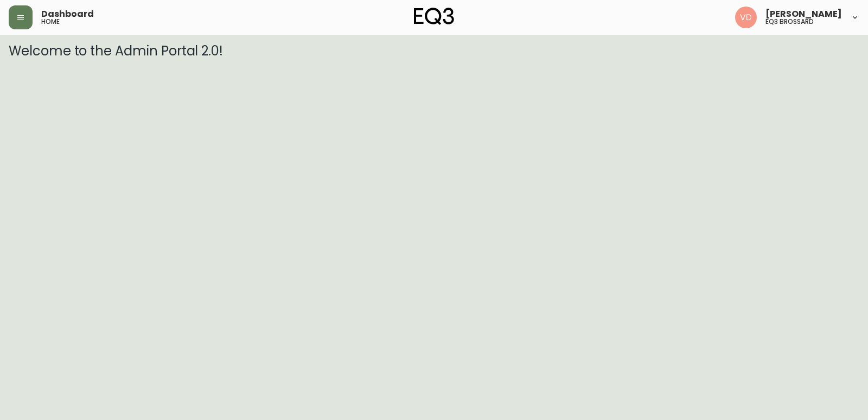 The width and height of the screenshot is (868, 420). Describe the element at coordinates (434, 51) in the screenshot. I see `h3: Welcome to the Admin Portal 2.0!` at that location.